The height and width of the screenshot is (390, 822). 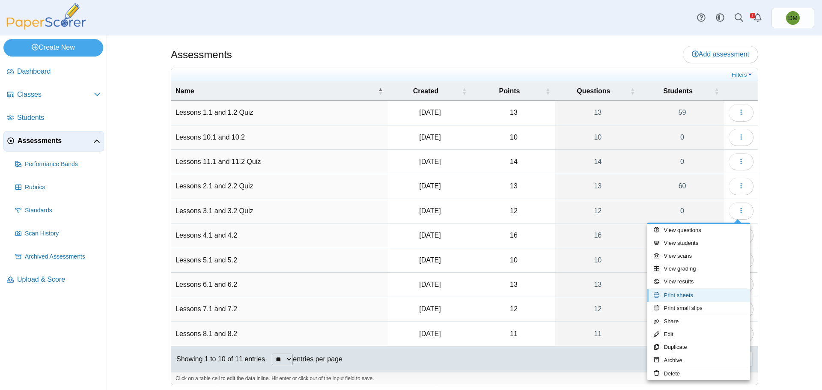 What do you see at coordinates (62, 211) in the screenshot?
I see `span: Standards` at bounding box center [62, 211].